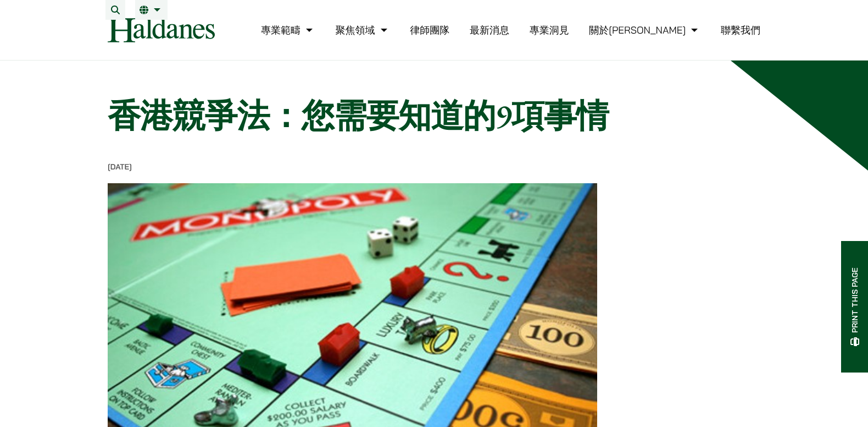 This screenshot has height=427, width=868. Describe the element at coordinates (645, 30) in the screenshot. I see `a: 關於何敦` at that location.